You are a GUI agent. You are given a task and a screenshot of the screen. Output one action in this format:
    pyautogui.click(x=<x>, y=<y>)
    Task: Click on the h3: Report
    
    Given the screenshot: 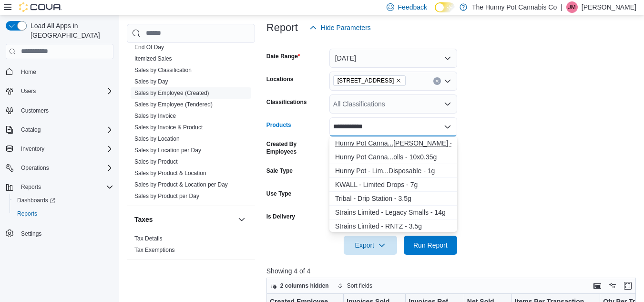 What is the action you would take?
    pyautogui.click(x=282, y=28)
    